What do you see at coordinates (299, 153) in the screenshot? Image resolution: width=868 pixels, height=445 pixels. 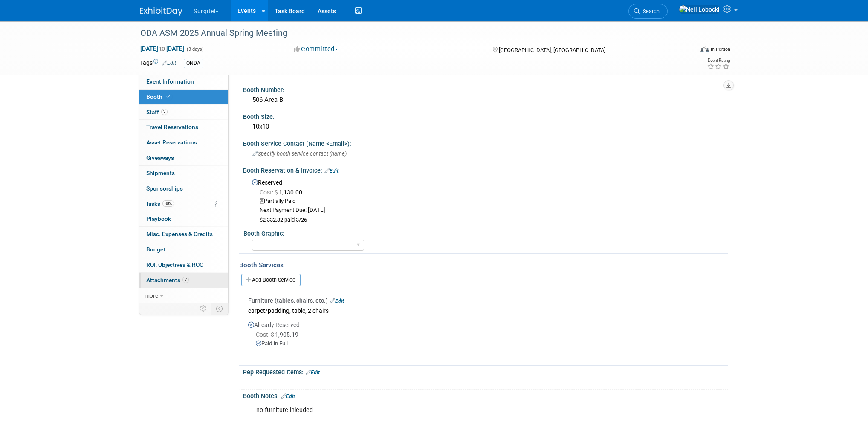 I see `span: Specify booth service contact (name` at bounding box center [299, 153].